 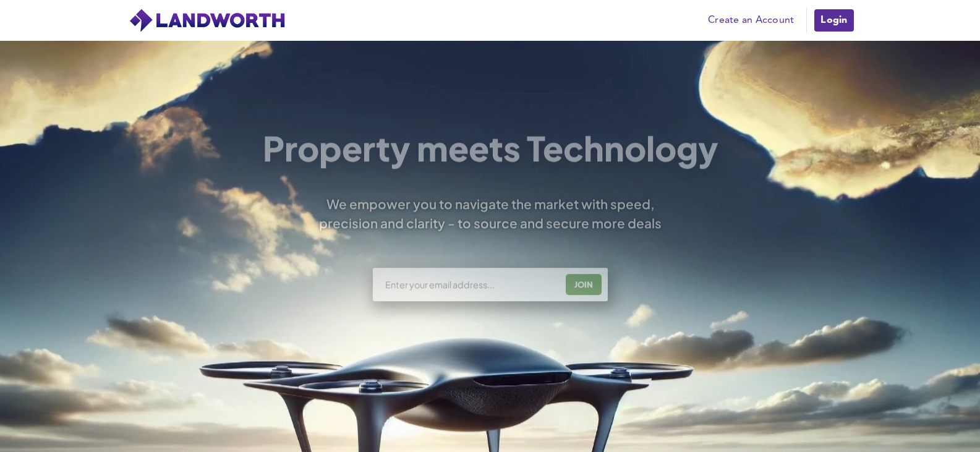 I want to click on div: We empower you to navigate the market with speed, precision and clarity - to source and secure mo..., so click(x=491, y=214).